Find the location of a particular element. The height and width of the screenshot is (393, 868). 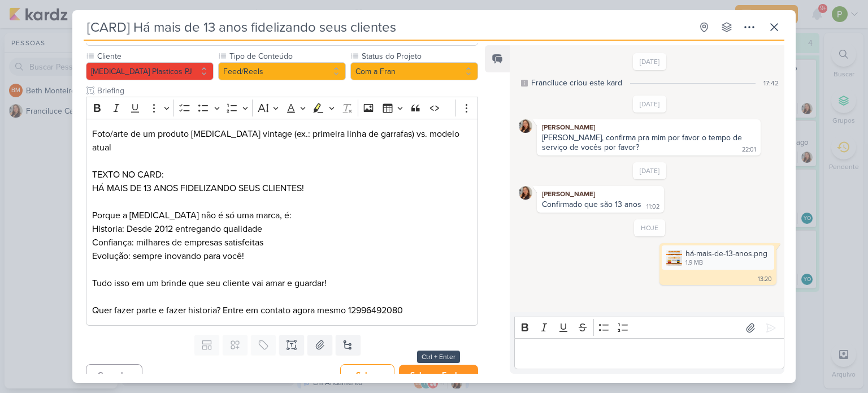

img: 0EuV278Rar9XHO3xsiZwW0IzUawuG1RetruY5LUh.png is located at coordinates (674, 258).